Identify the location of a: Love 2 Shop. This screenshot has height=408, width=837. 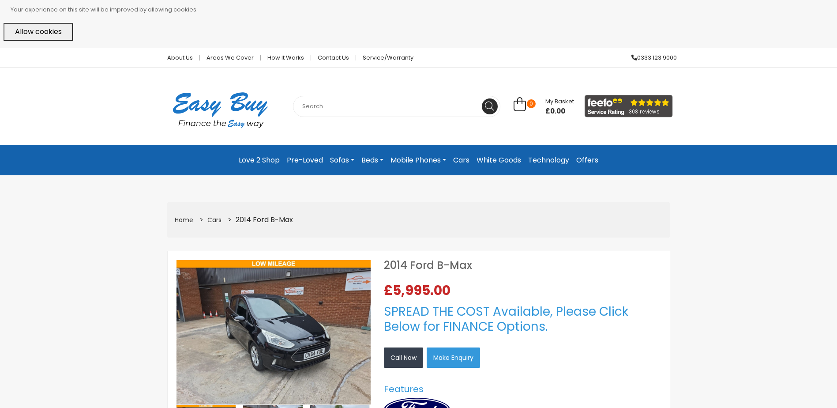
(259, 160).